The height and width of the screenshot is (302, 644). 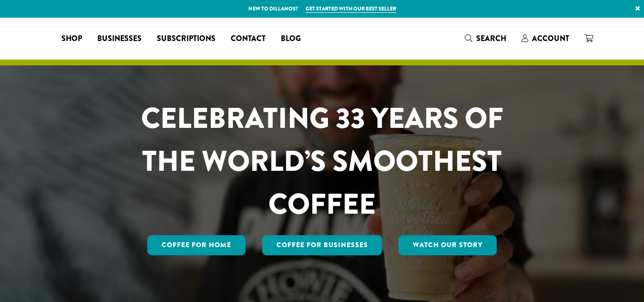 What do you see at coordinates (71, 39) in the screenshot?
I see `a: Shop` at bounding box center [71, 39].